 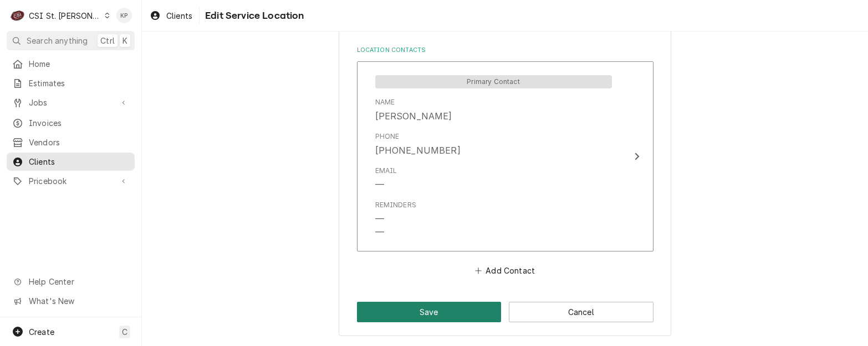 I want to click on a: Go to Pricebook, so click(x=70, y=181).